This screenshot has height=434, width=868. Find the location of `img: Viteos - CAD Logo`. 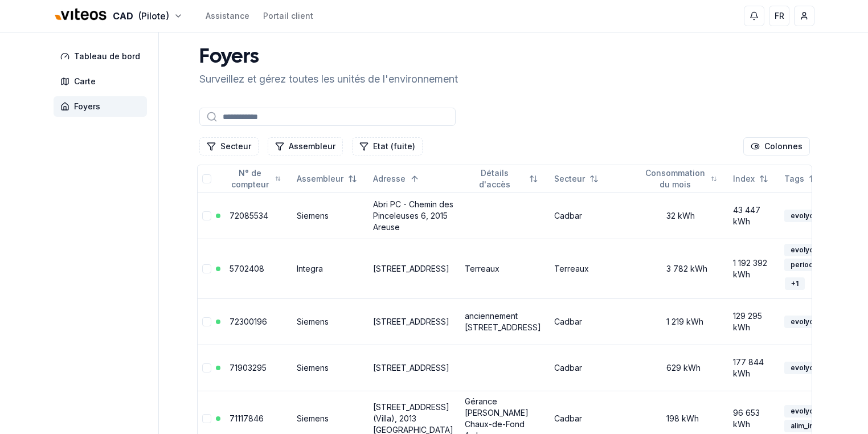

img: Viteos - CAD Logo is located at coordinates (81, 15).